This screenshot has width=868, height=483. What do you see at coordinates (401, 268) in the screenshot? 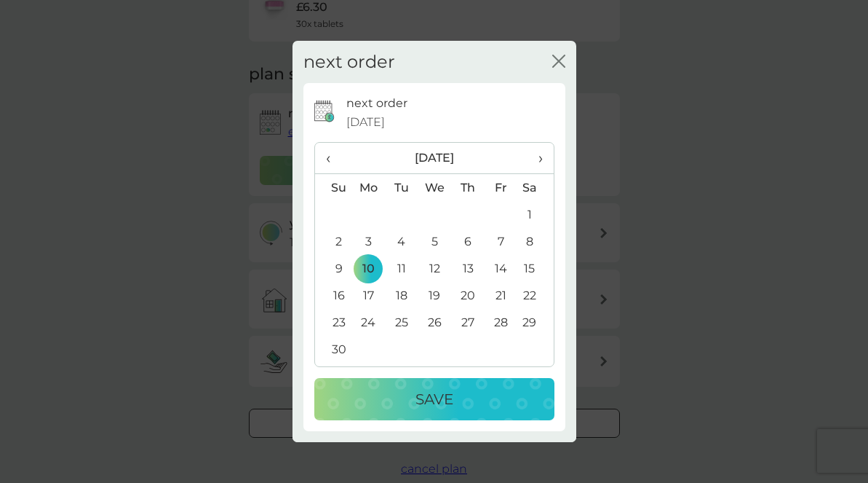
I see `td: 11` at bounding box center [401, 268].